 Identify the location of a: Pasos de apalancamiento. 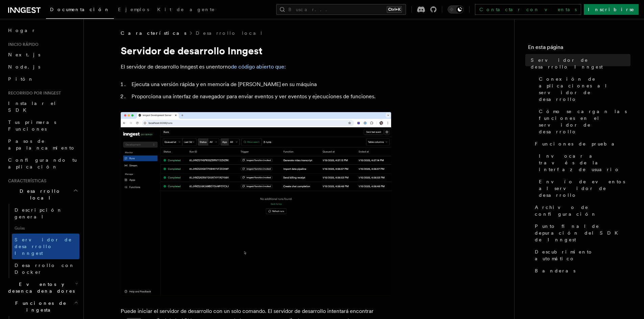
(42, 145).